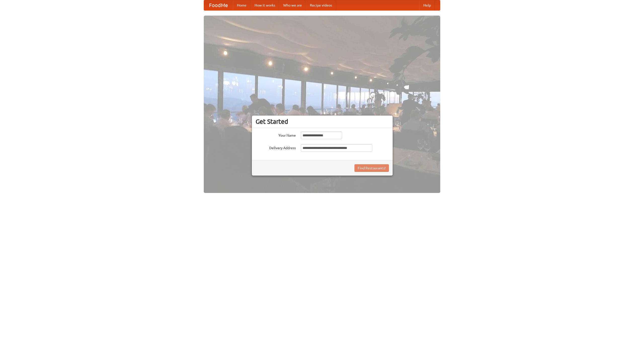 This screenshot has width=644, height=356. I want to click on a: Recipe videos, so click(321, 5).